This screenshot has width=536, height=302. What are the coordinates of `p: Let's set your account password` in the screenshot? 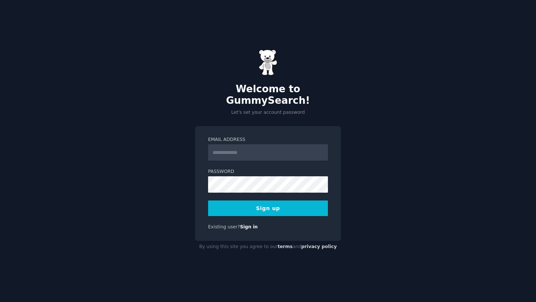 It's located at (268, 113).